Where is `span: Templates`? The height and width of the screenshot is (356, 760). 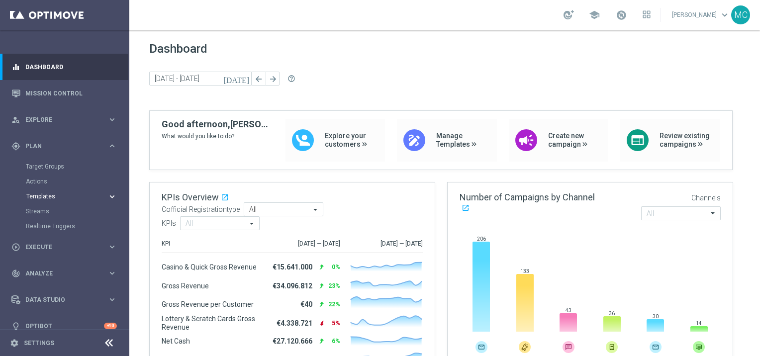
span: Templates is located at coordinates (62, 197).